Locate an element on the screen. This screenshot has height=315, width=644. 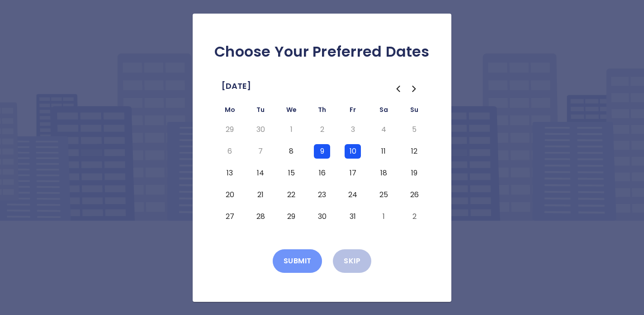
button: Monday, October 27th, 2025 is located at coordinates (230, 217).